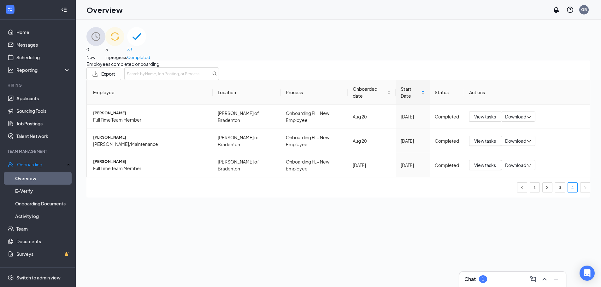 This screenshot has height=287, width=601. Describe the element at coordinates (43, 124) in the screenshot. I see `a: Job Postings` at that location.